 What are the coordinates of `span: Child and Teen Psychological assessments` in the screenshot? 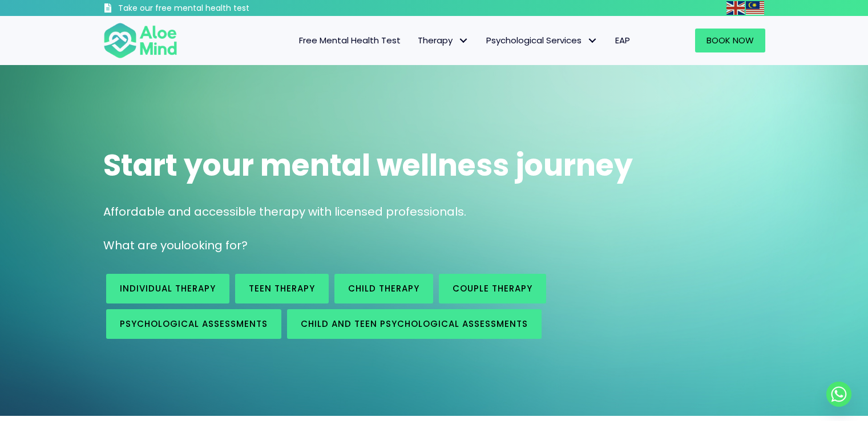 It's located at (415, 324).